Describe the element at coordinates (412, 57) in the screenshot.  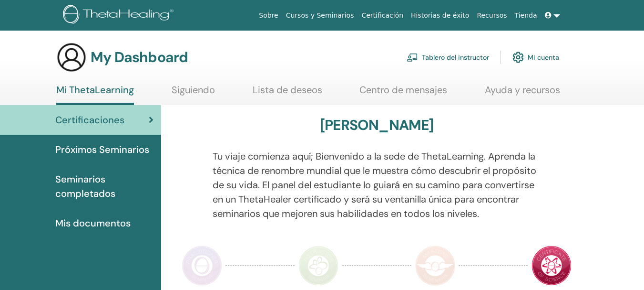
I see `img: chalkboard-teacher.svg` at that location.